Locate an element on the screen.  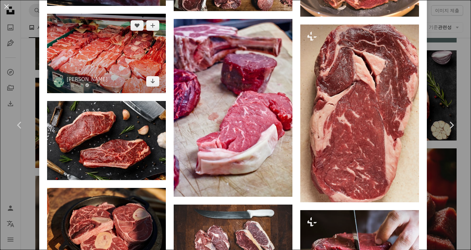
img: 도마에 생고기 잔뜩 is located at coordinates (233, 108).